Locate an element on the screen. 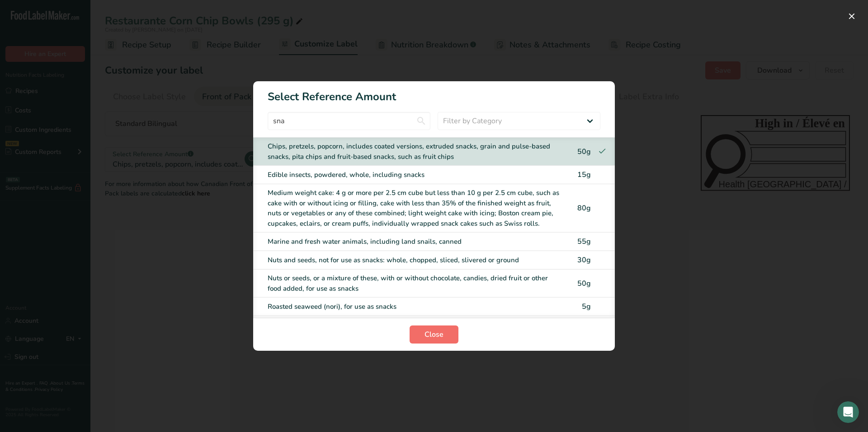 This screenshot has height=432, width=868. span: 30g is located at coordinates (584, 261).